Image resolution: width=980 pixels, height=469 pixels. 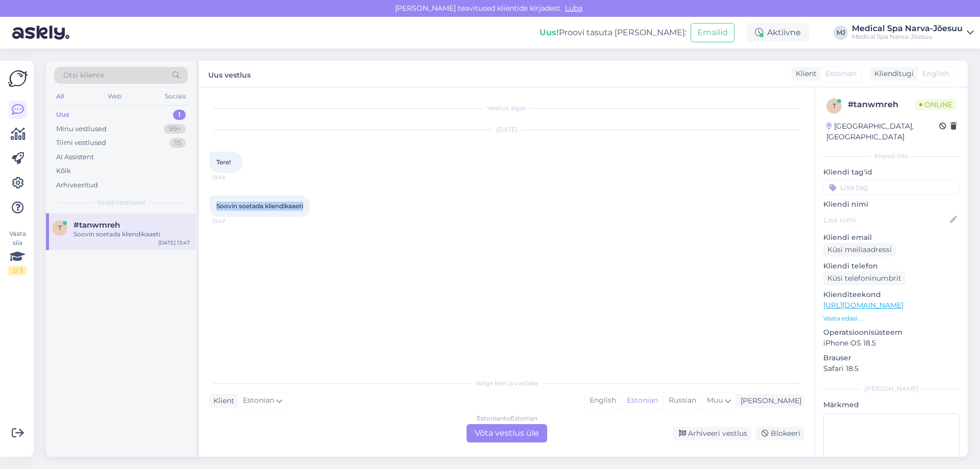 What do you see at coordinates (81, 143) in the screenshot?
I see `div: Tiimi vestlused` at bounding box center [81, 143].